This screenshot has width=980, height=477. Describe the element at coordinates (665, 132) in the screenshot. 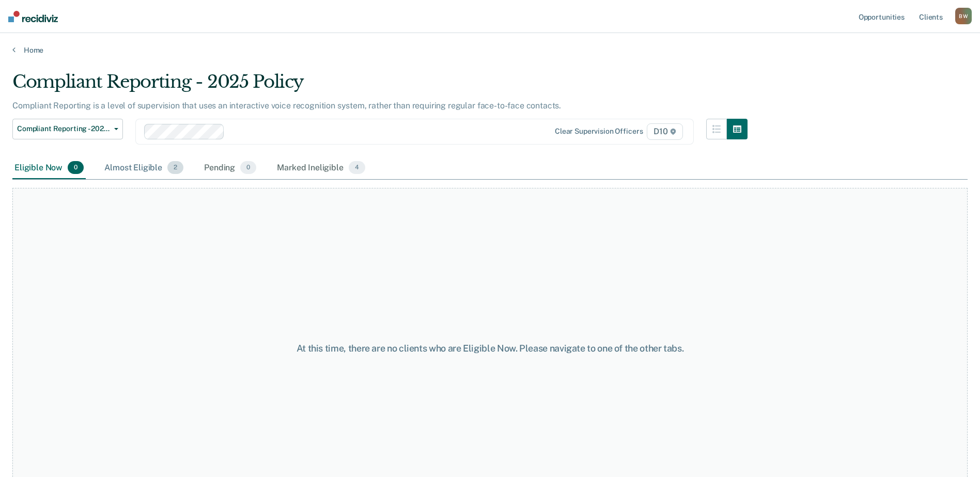

I see `span: D10` at that location.